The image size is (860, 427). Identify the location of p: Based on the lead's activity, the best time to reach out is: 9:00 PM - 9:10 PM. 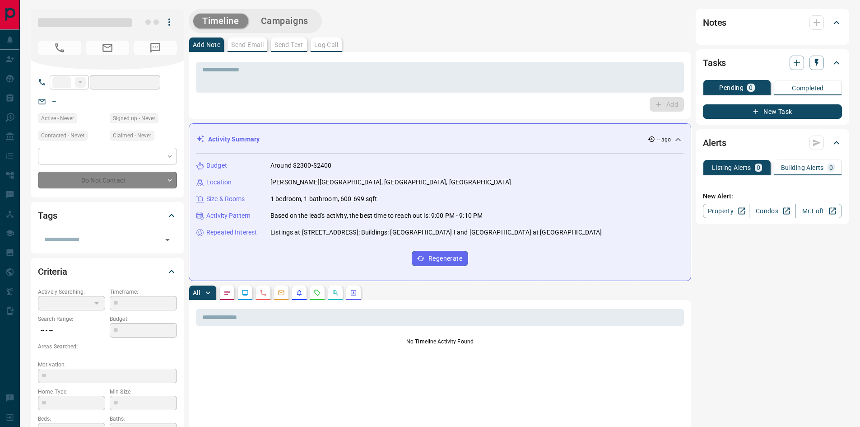
(377, 215).